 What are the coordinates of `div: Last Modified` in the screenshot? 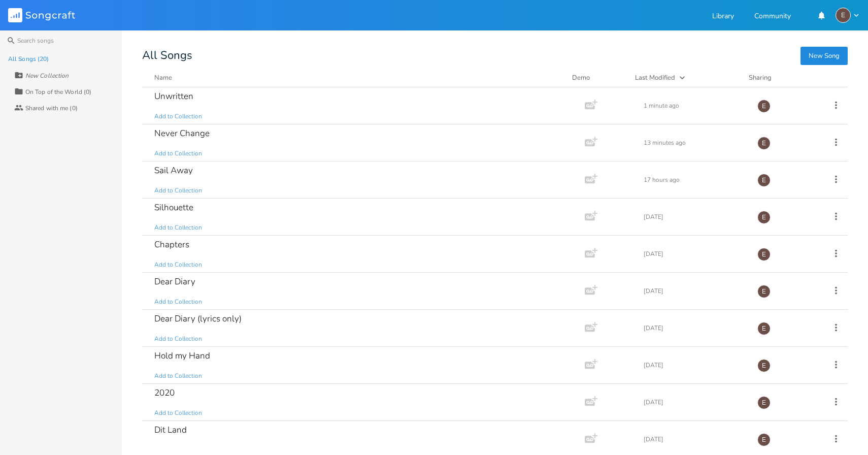 It's located at (655, 78).